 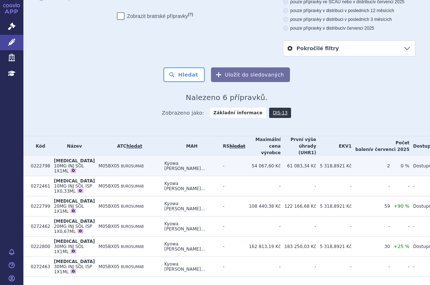 I want to click on span: +90 %, so click(x=402, y=206).